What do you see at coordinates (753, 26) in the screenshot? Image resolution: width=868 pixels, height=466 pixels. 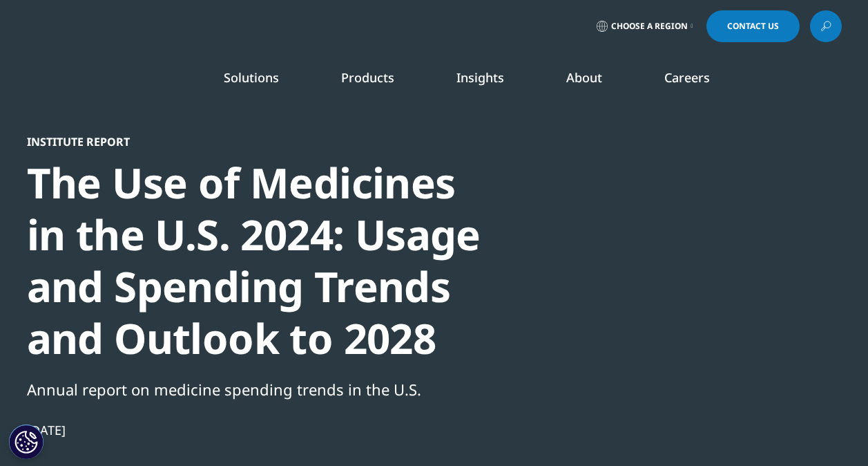 I see `span: Contact Us` at bounding box center [753, 26].